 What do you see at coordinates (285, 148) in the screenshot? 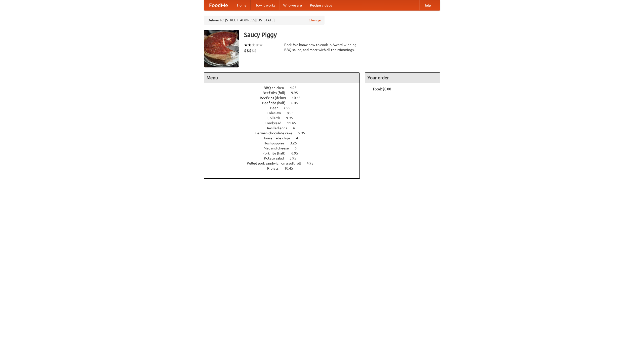
I see `a: Mac and cheese 6` at bounding box center [285, 148].